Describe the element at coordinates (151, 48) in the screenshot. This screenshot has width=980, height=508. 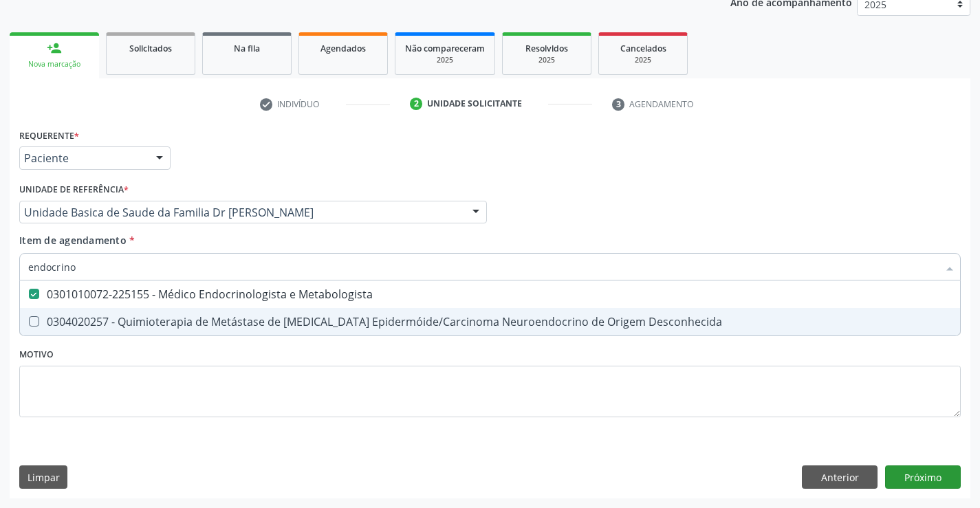
I see `span: Solicitados` at that location.